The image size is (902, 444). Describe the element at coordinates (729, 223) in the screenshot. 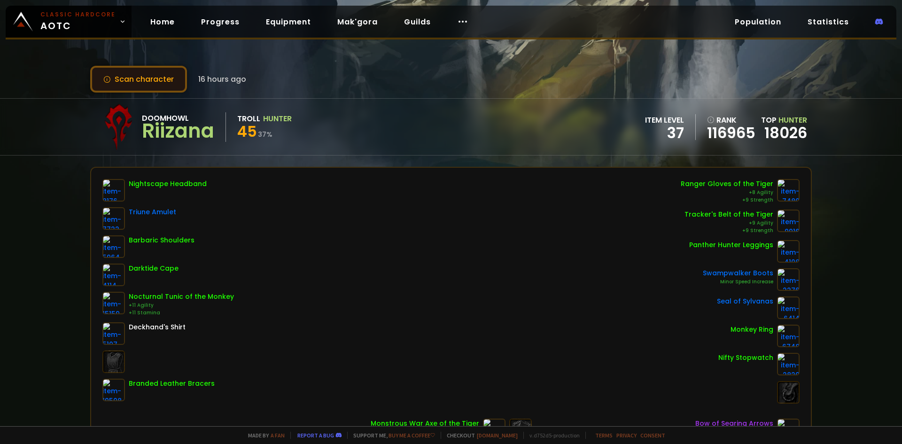

I see `div: +9 Agility` at that location.